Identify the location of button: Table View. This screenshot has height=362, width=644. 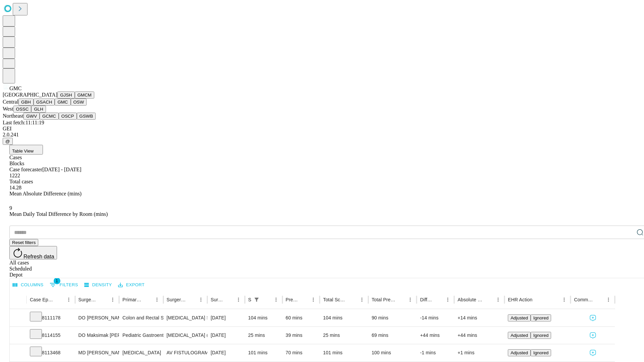
(26, 149).